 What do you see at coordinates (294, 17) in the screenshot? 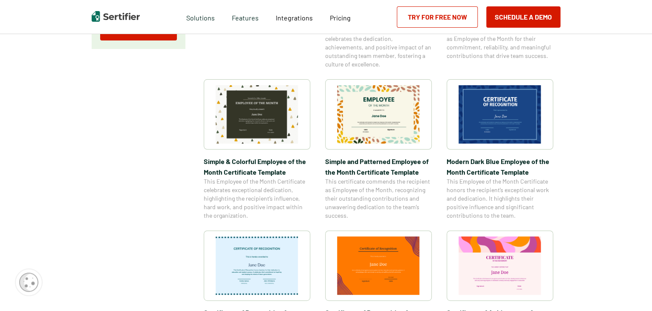
I see `span: Integrations` at bounding box center [294, 17].